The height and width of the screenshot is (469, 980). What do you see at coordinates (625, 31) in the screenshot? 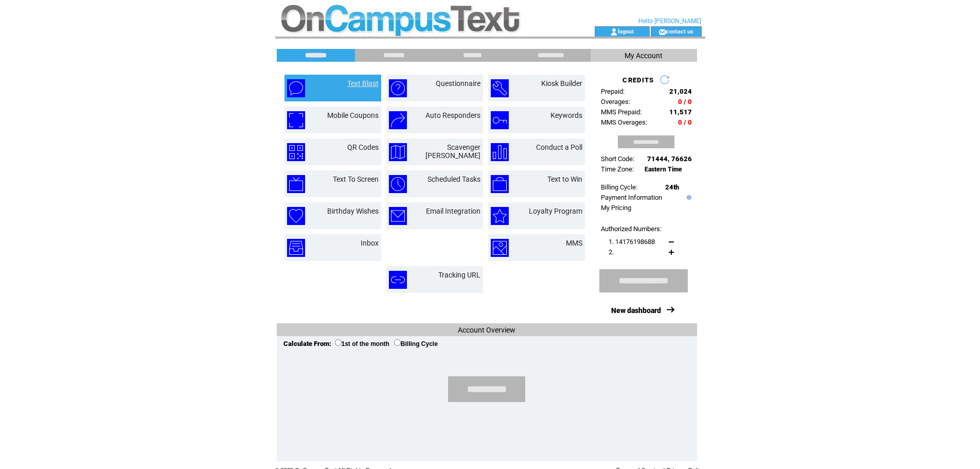
I see `a: logout` at bounding box center [625, 31].